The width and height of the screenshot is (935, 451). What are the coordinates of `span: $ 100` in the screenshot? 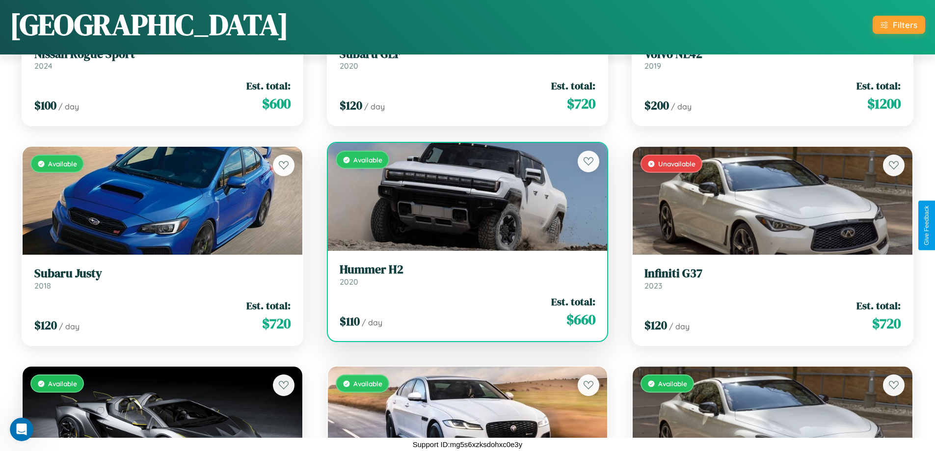 It's located at (45, 105).